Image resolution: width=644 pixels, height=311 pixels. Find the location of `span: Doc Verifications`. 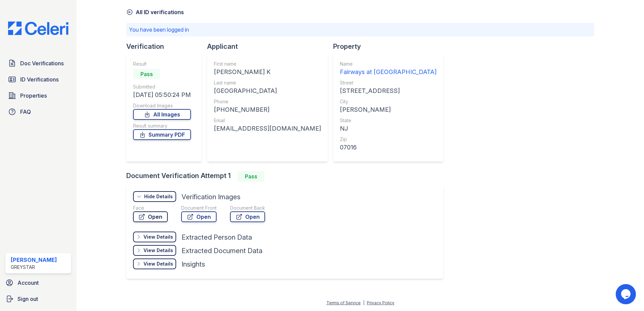

span: Doc Verifications is located at coordinates (42, 63).